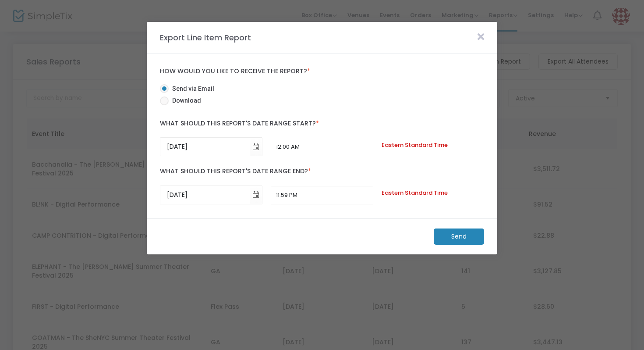 The width and height of the screenshot is (644, 350). Describe the element at coordinates (458, 236) in the screenshot. I see `m-button: Send` at that location.